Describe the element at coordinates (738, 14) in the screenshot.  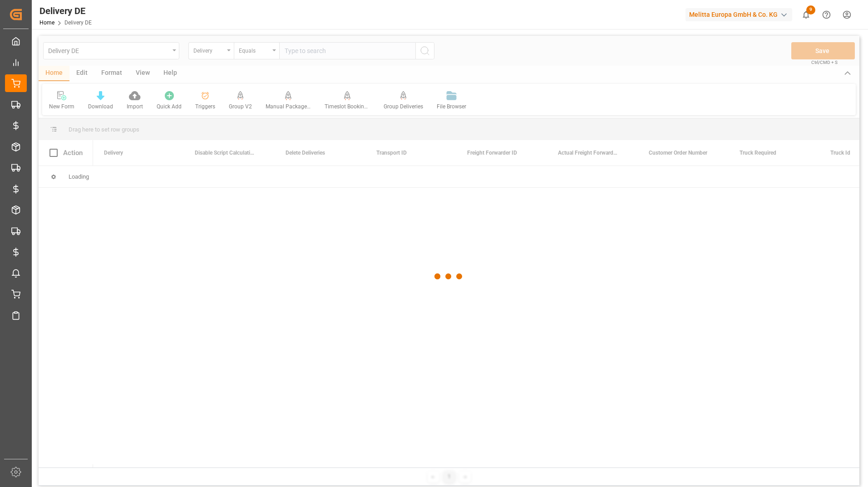
I see `div: Melitta Europa GmbH & Co. KG` at that location.